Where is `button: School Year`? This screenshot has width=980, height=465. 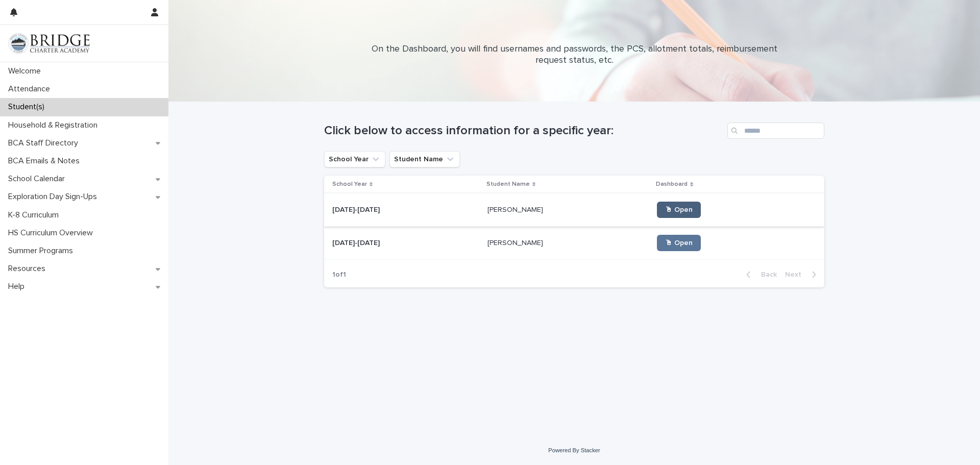 button: School Year is located at coordinates (355, 160).